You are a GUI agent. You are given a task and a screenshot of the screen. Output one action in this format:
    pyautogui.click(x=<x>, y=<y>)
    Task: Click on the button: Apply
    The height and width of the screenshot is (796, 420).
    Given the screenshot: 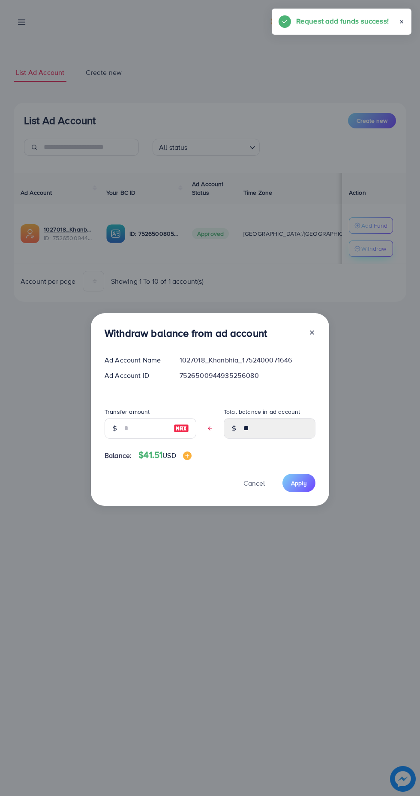 What is the action you would take?
    pyautogui.click(x=298, y=483)
    